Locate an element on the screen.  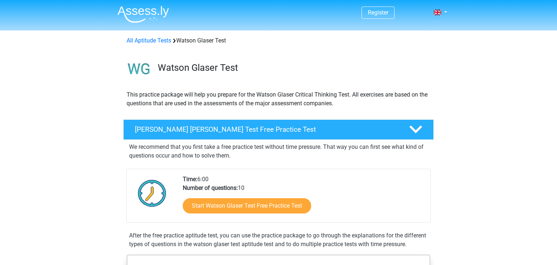
p: This practice package will help you prepare for the Watson Glaser Critical Thinking Test. All exe... is located at coordinates (279, 99).